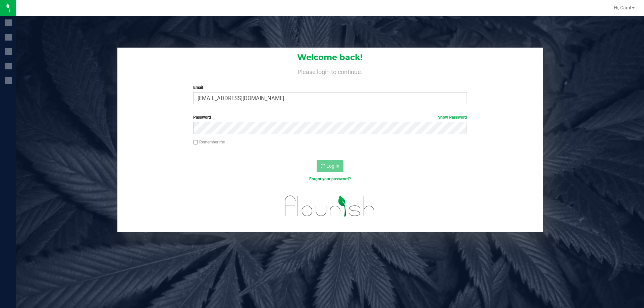  Describe the element at coordinates (623, 8) in the screenshot. I see `span: Hi, Cam!` at that location.